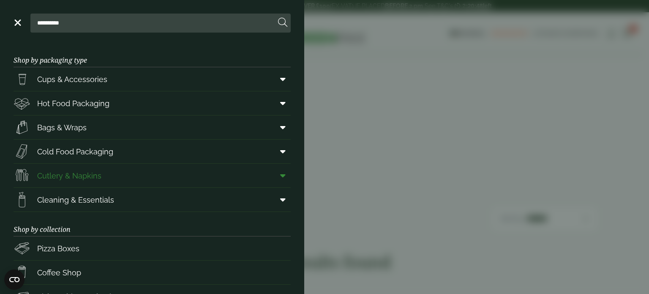 This screenshot has height=294, width=649. Describe the element at coordinates (58, 248) in the screenshot. I see `span: Pizza Boxes` at that location.